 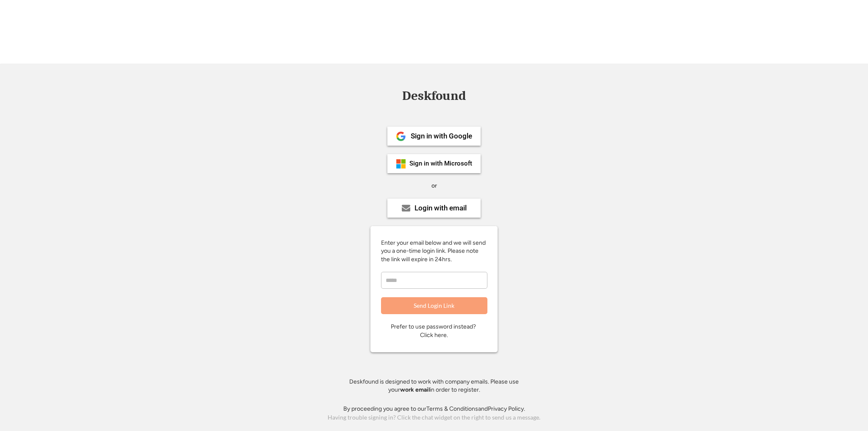 What do you see at coordinates (434, 306) in the screenshot?
I see `button: Send Login Link` at bounding box center [434, 306].